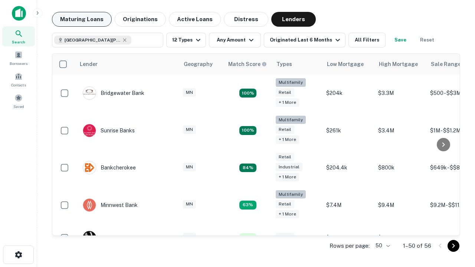 Image resolution: width=475 pixels, height=267 pixels. I want to click on div: Originated Last 6 Months, so click(306, 40).